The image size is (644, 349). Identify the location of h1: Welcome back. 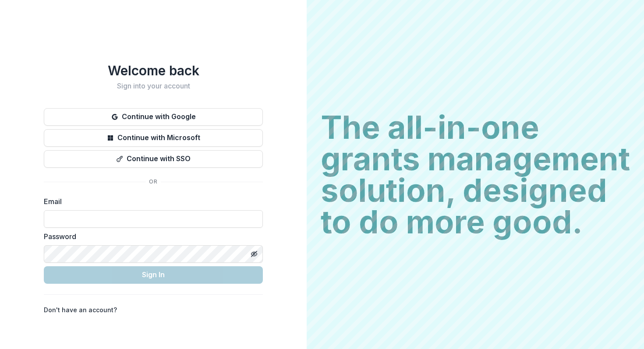
(153, 70).